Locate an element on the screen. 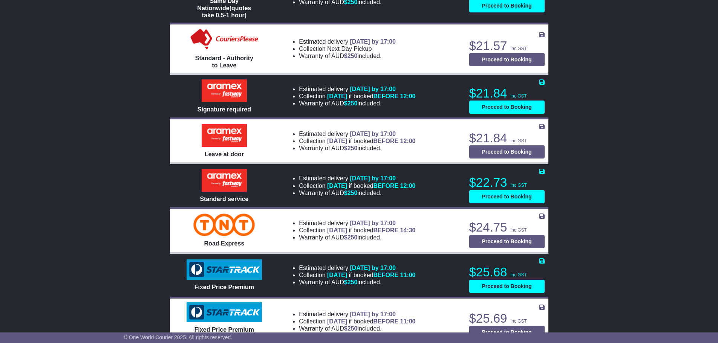 This screenshot has width=718, height=343. p: $24.75 is located at coordinates (507, 228).